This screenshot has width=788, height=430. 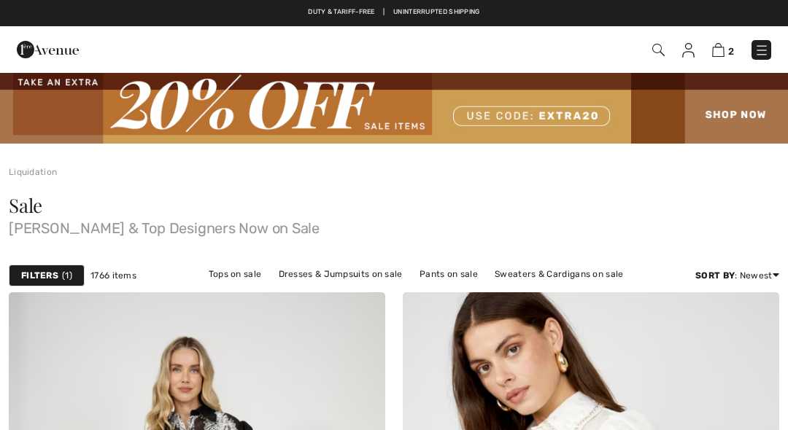 What do you see at coordinates (688, 50) in the screenshot?
I see `img: My Info` at bounding box center [688, 50].